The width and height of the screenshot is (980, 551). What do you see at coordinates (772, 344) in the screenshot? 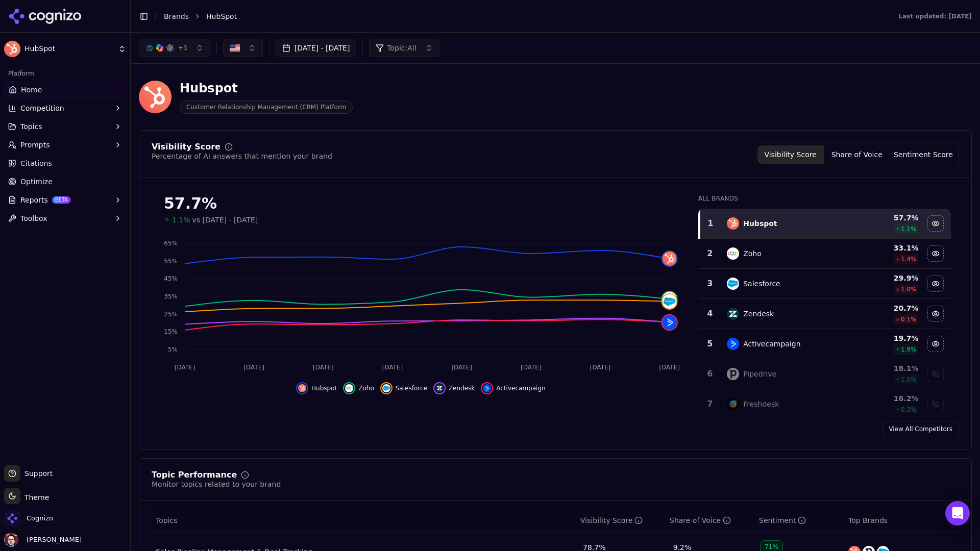
I see `div: Activecampaign` at bounding box center [772, 344].